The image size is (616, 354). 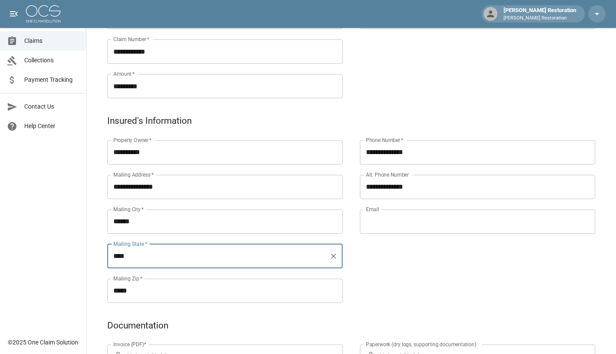 I want to click on span: Payment Tracking, so click(x=51, y=80).